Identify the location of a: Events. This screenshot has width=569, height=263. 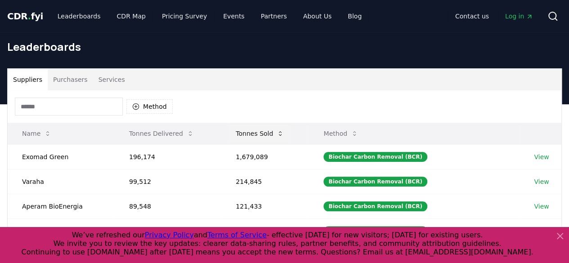
(234, 16).